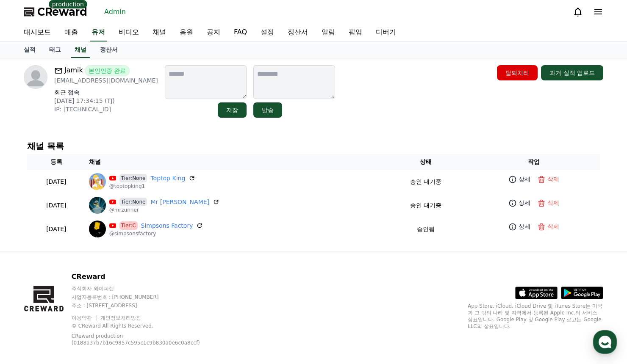  I want to click on h4: 채널 목록, so click(314, 146).